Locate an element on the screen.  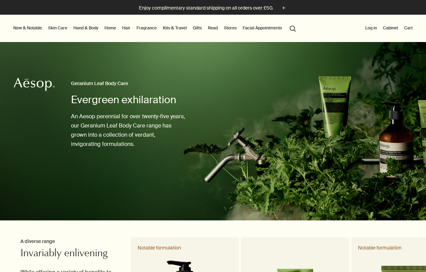
button: Stores is located at coordinates (230, 28).